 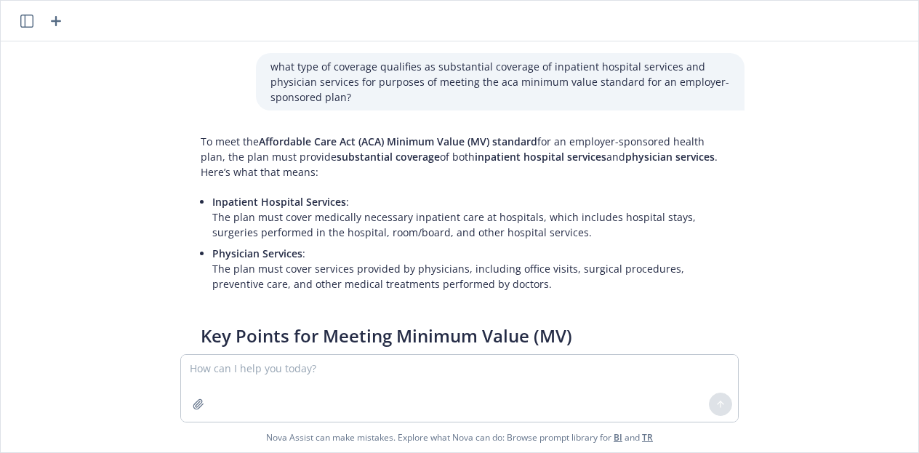 What do you see at coordinates (398, 141) in the screenshot?
I see `span: Affordable Care Act (ACA) Minimum Value (MV) standard` at bounding box center [398, 141].